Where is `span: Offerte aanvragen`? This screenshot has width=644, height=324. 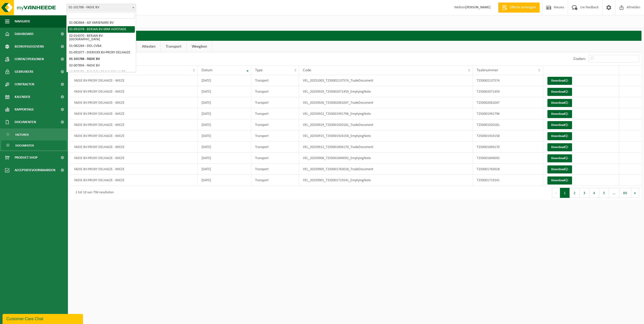
span: Offerte aanvragen is located at coordinates (523, 7).